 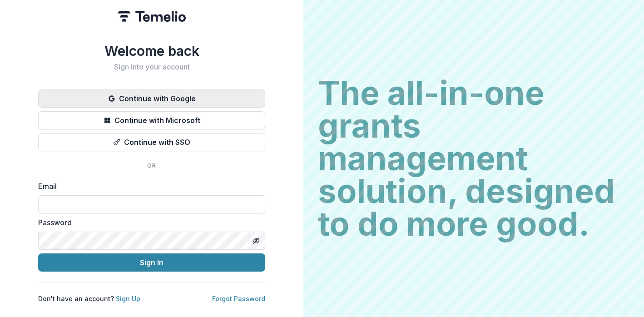 I want to click on a: Sign Up, so click(x=128, y=298).